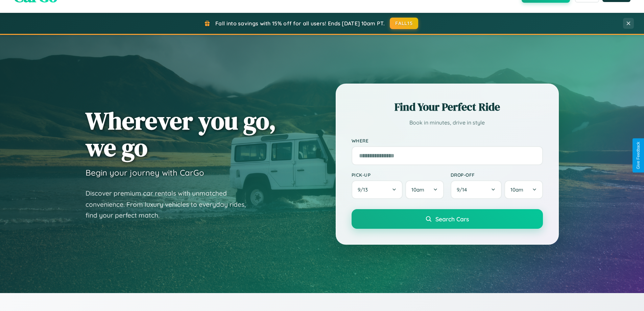  I want to click on h2: Find Your Perfect Ride, so click(447, 107).